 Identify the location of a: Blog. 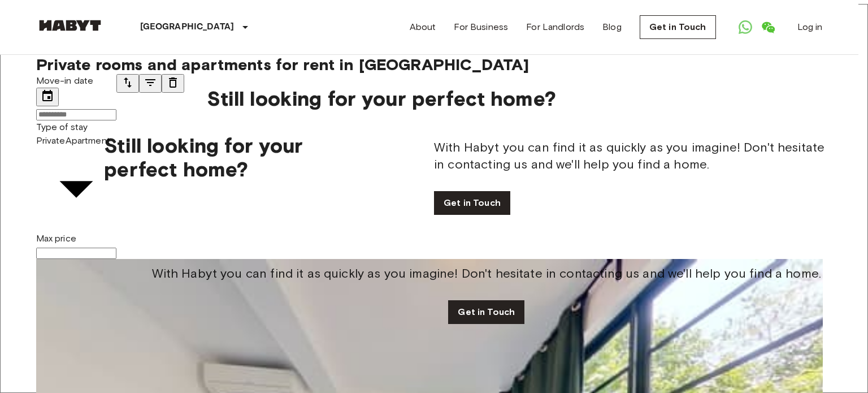
(612, 27).